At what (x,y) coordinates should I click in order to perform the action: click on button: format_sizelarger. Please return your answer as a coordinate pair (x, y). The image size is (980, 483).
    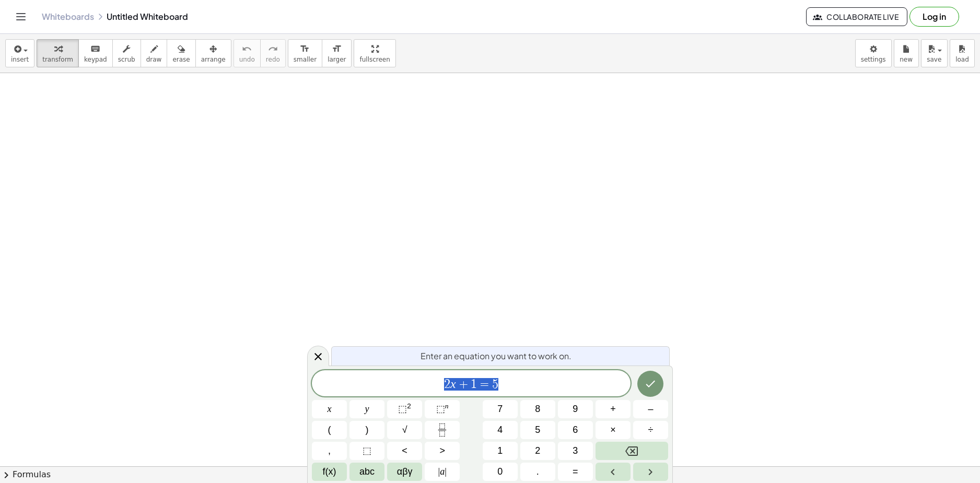
    Looking at the image, I should click on (336, 53).